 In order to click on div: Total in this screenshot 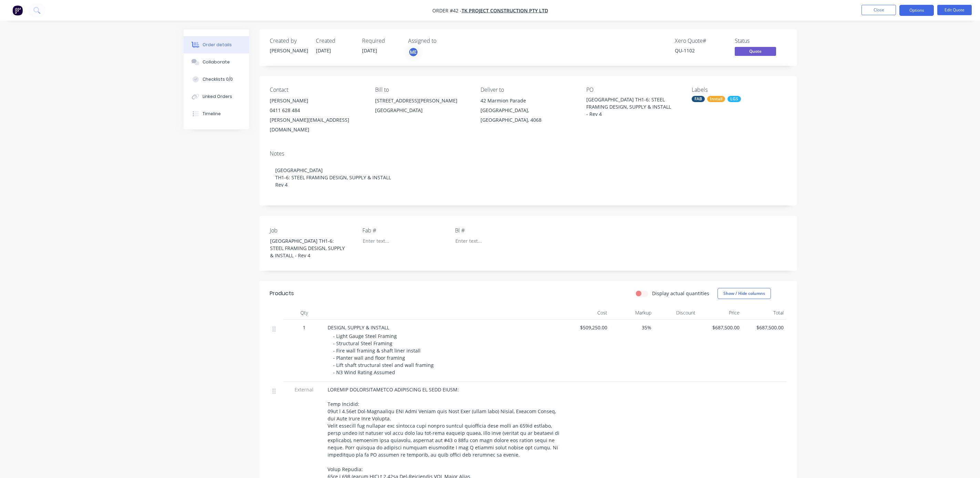, I will do `click(765, 313)`.